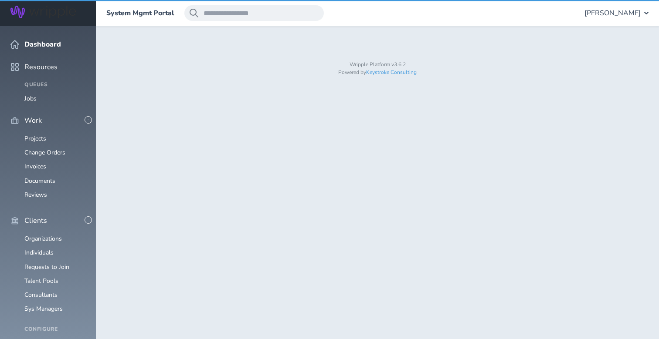 Image resolution: width=659 pixels, height=339 pixels. Describe the element at coordinates (55, 85) in the screenshot. I see `h4: Queues` at that location.